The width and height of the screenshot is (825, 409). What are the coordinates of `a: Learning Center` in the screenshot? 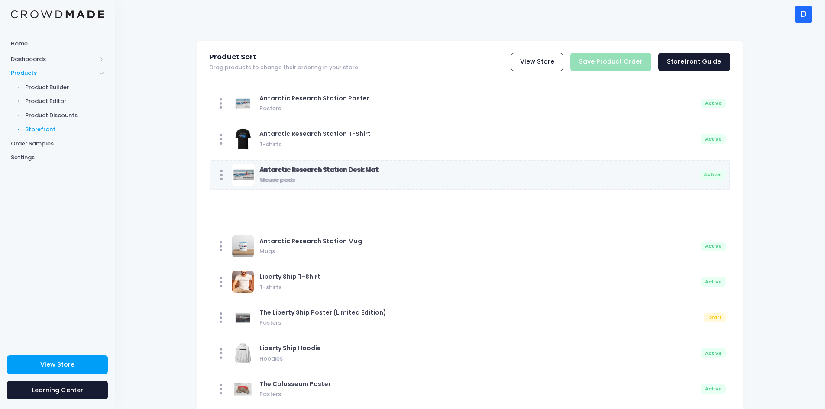 It's located at (57, 390).